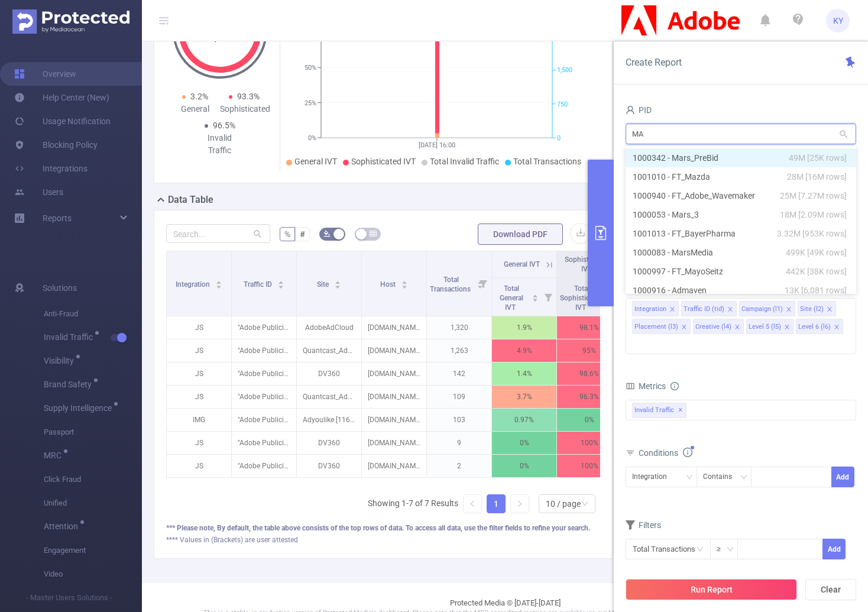 This screenshot has width=868, height=612. Describe the element at coordinates (45, 74) in the screenshot. I see `a: Overview` at that location.